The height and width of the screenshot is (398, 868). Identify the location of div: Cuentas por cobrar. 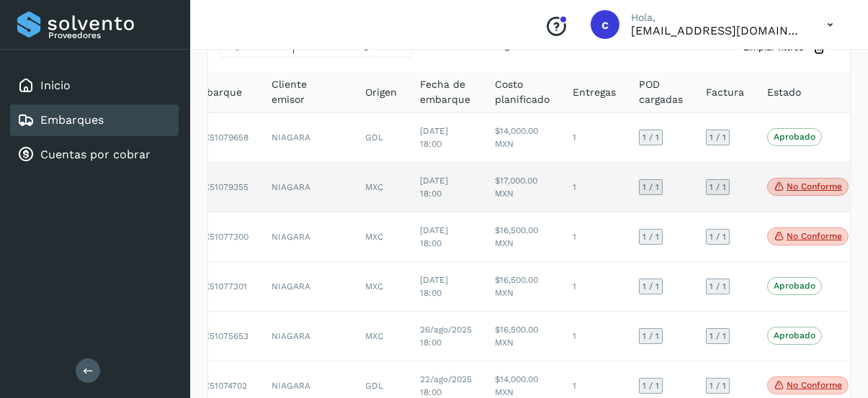
(94, 155).